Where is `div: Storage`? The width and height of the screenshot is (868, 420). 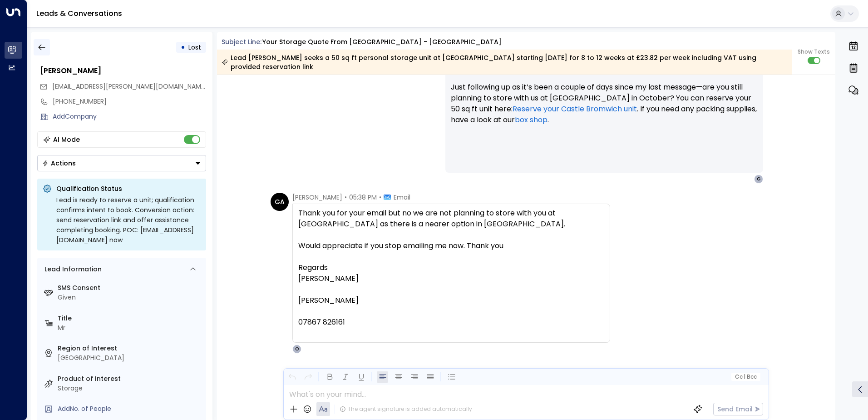
div: Storage is located at coordinates (130, 388).